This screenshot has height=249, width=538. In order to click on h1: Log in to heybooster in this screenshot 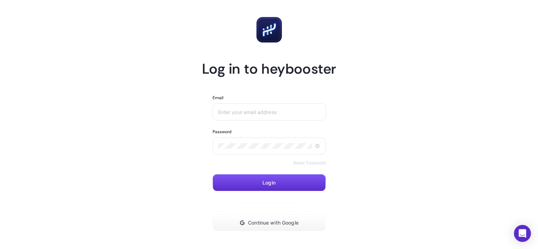, I will do `click(269, 69)`.